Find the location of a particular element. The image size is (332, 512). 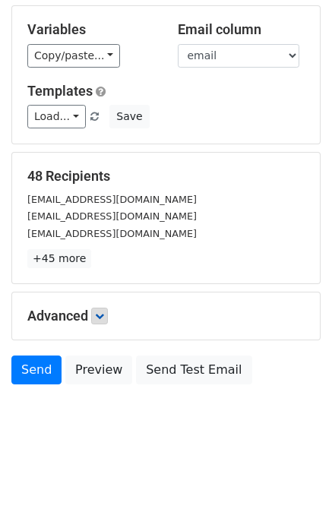

a: Send Test Email is located at coordinates (194, 370).